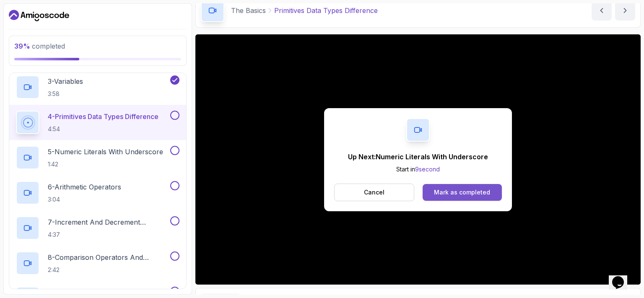 The height and width of the screenshot is (298, 644). Describe the element at coordinates (98, 122) in the screenshot. I see `button: 4-Primitives Data Types Difference4:54` at that location.